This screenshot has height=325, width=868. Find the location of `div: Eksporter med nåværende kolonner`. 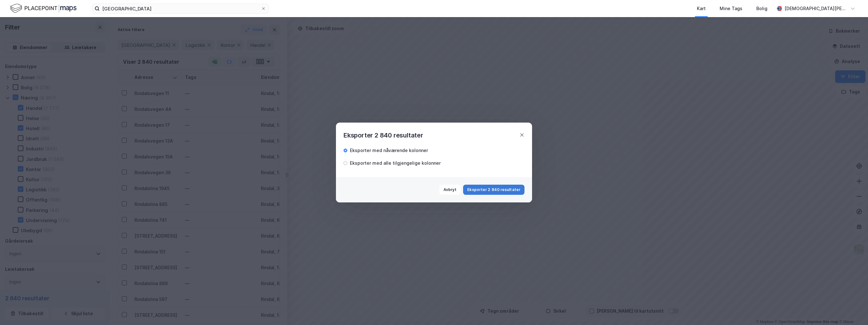

div: Eksporter med nåværende kolonner is located at coordinates (389, 150).